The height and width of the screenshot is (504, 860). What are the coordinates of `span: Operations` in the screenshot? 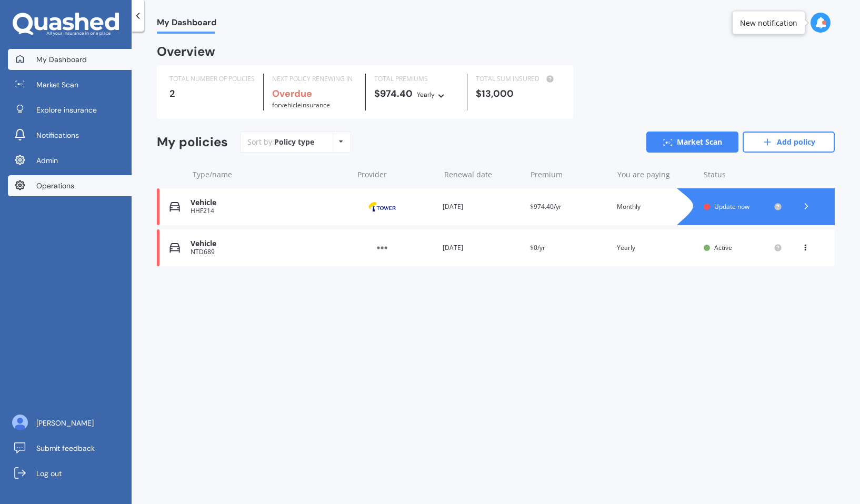 It's located at (55, 185).